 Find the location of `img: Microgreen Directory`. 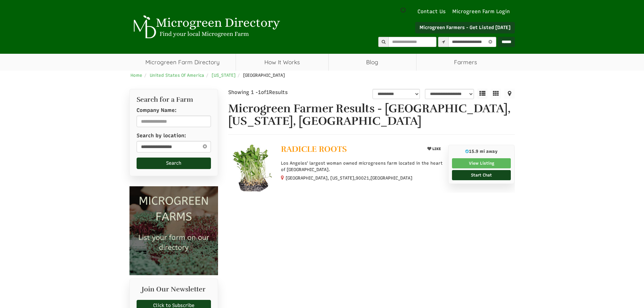

img: Microgreen Directory is located at coordinates (206, 27).